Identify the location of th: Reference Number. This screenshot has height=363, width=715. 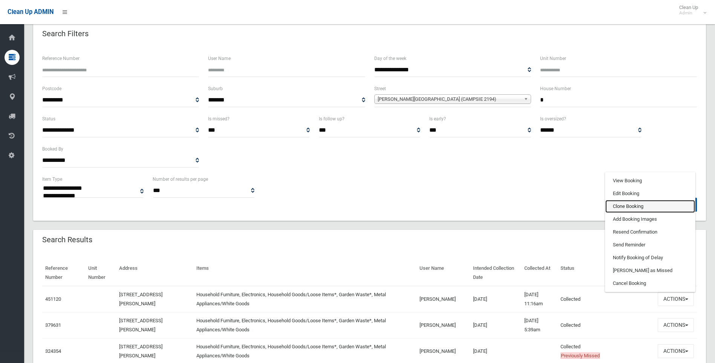
(64, 273).